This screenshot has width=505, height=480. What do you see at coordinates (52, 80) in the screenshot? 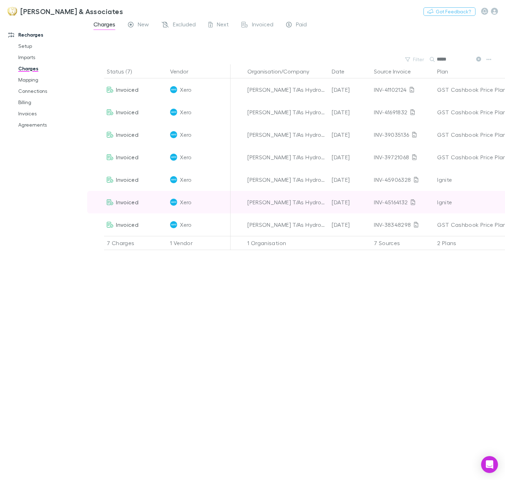
I see `a: Mapping` at bounding box center [52, 80].